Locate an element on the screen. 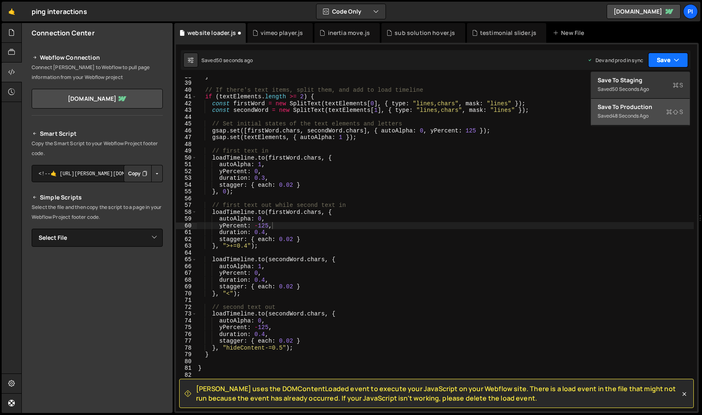 This screenshot has width=702, height=415. div: 46 is located at coordinates (186, 131).